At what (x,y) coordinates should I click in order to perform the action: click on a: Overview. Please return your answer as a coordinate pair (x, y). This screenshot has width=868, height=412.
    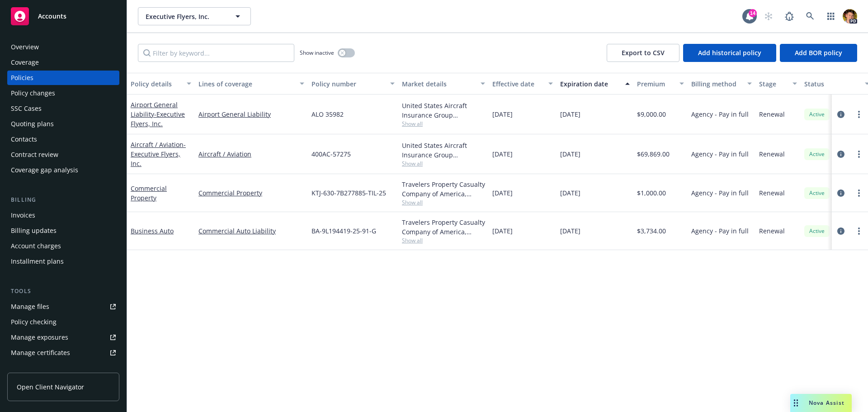
    Looking at the image, I should click on (63, 47).